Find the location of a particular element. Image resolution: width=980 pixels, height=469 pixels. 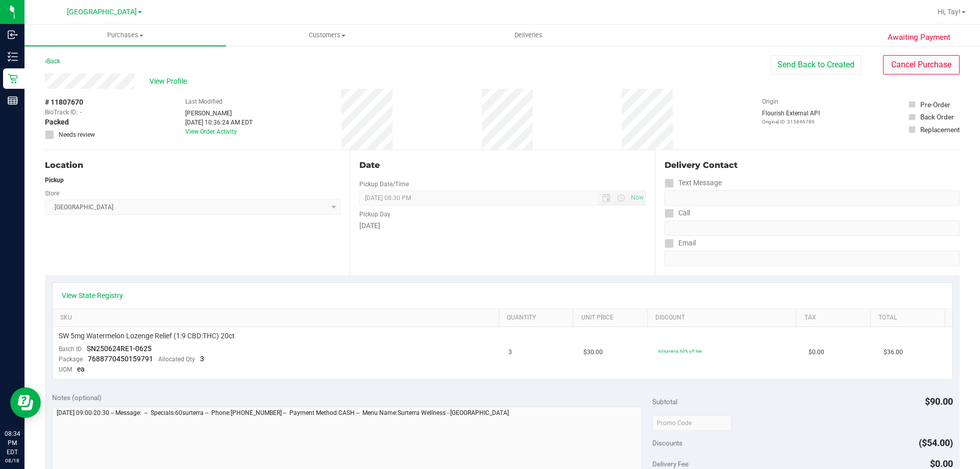

div: Date is located at coordinates (502, 165).